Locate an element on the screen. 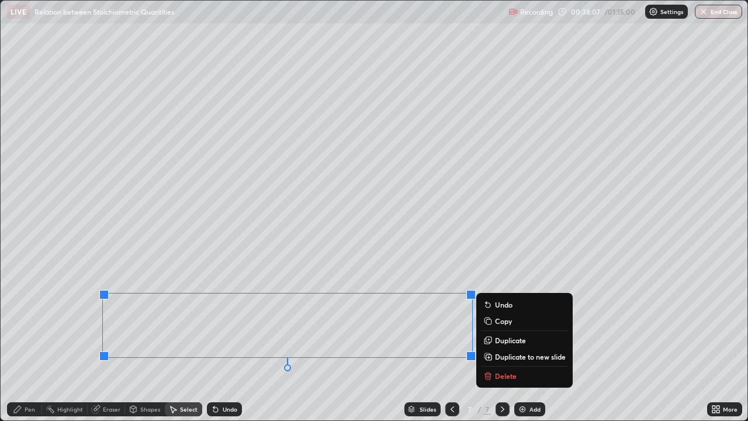 The height and width of the screenshot is (421, 748). div: Pen is located at coordinates (30, 409).